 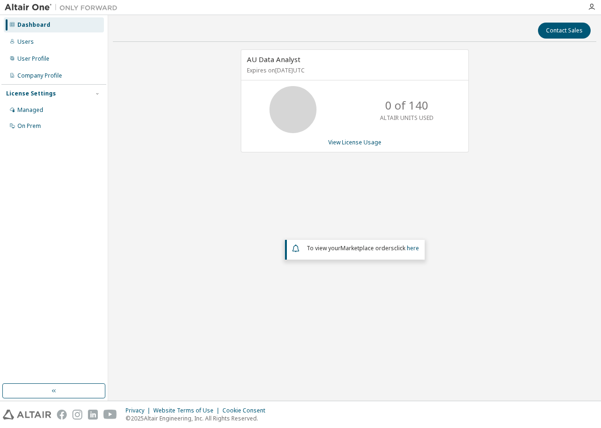 I want to click on div: Dashboard, so click(x=34, y=25).